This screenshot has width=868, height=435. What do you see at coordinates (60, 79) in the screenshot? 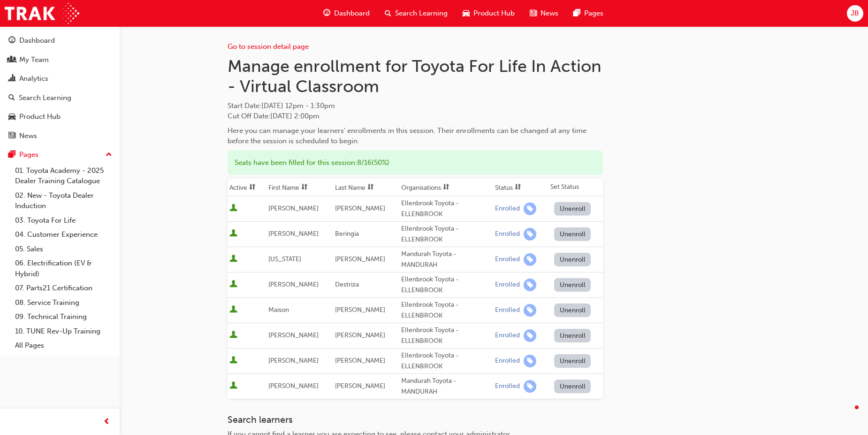
I see `a: Analytics` at bounding box center [60, 79].